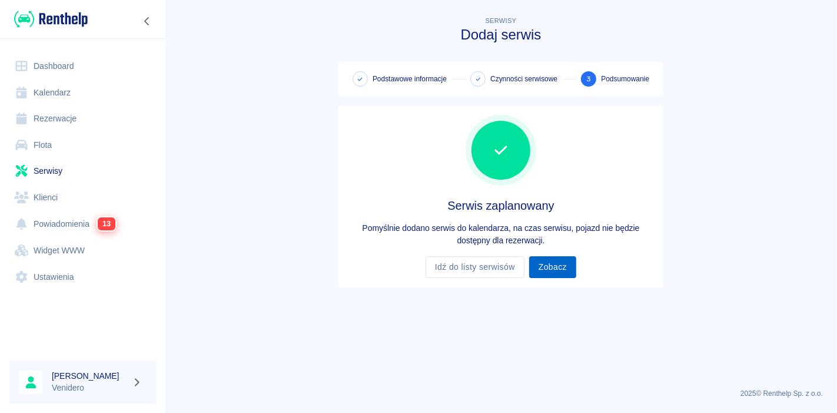 The image size is (837, 413). I want to click on a: Ustawienia, so click(82, 277).